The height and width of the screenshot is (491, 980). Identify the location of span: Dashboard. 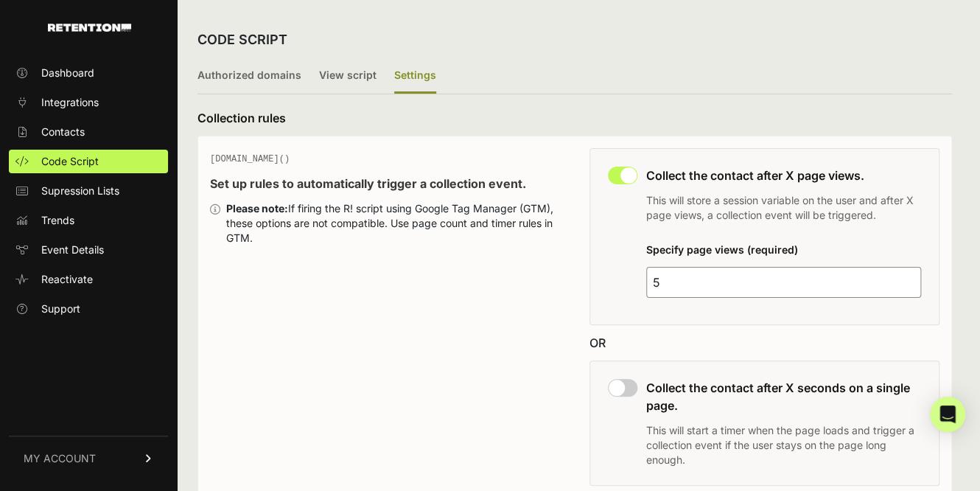
(67, 73).